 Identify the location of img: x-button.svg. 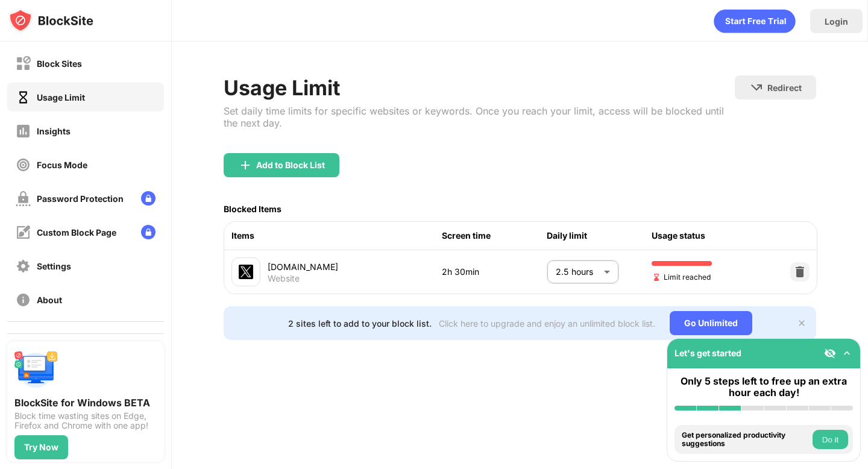
(802, 323).